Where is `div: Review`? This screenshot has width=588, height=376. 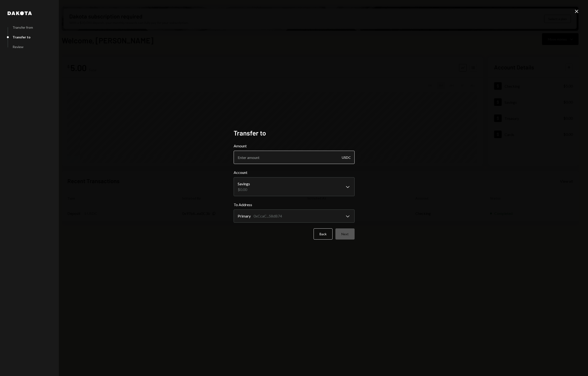 div: Review is located at coordinates (18, 47).